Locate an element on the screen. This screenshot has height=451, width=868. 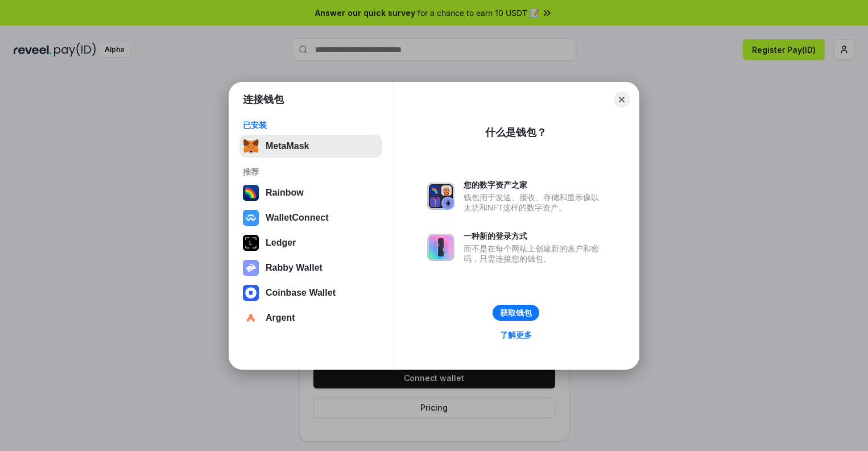
div: 钱包用于发送、接收、存储和显示像以太坊和NFT这样的数字资产。 is located at coordinates (534, 203).